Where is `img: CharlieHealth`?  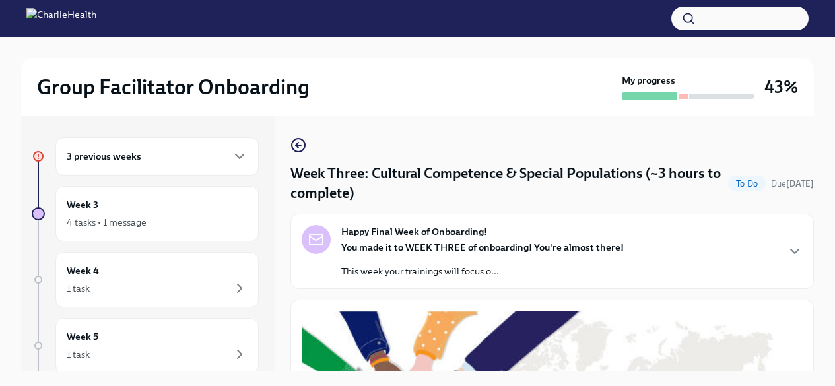
img: CharlieHealth is located at coordinates (61, 18).